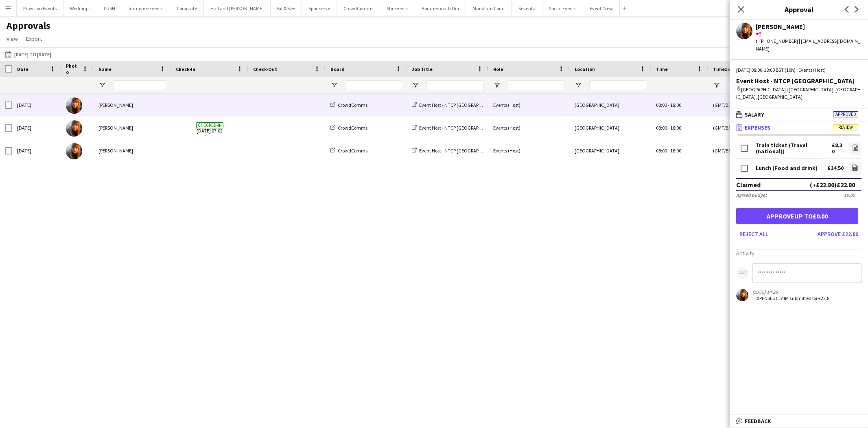  Describe the element at coordinates (797, 216) in the screenshot. I see `button: Approveup to£0.00` at that location.